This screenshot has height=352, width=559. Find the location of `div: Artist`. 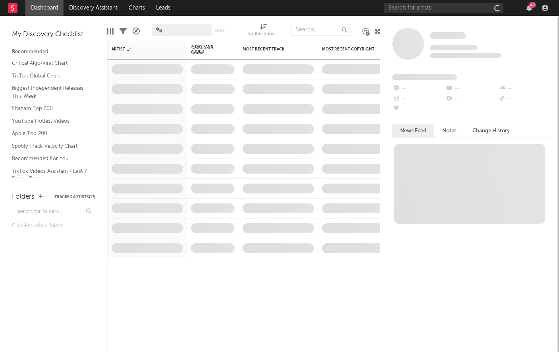

div: Artist is located at coordinates (141, 49).